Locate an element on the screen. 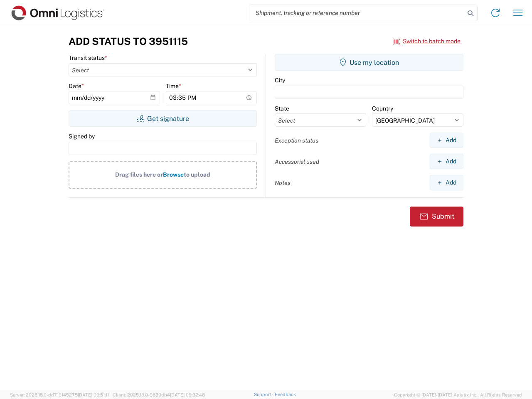  button: Use my location is located at coordinates (369, 63).